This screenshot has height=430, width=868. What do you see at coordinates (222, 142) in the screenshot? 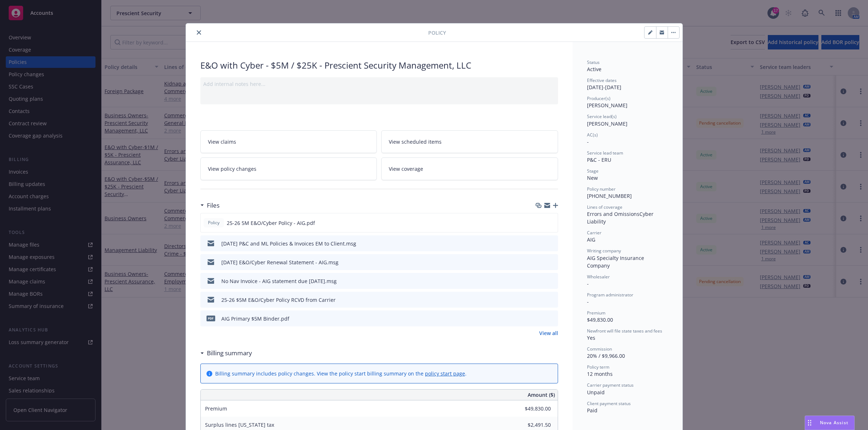
I see `span: View claims` at bounding box center [222, 142].